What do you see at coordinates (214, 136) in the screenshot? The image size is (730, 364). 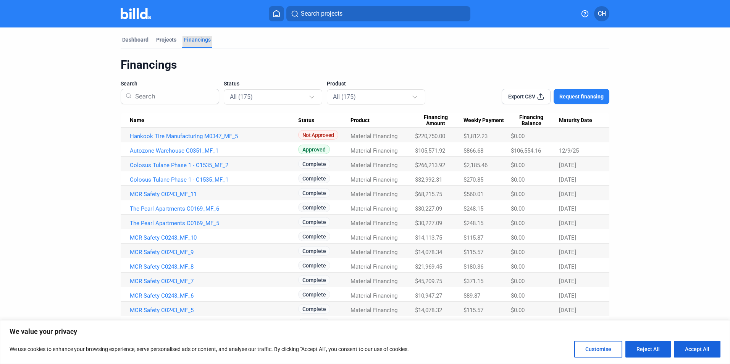 I see `a: Hankook Tire Manufacturing M0347_MF_5` at bounding box center [214, 136].